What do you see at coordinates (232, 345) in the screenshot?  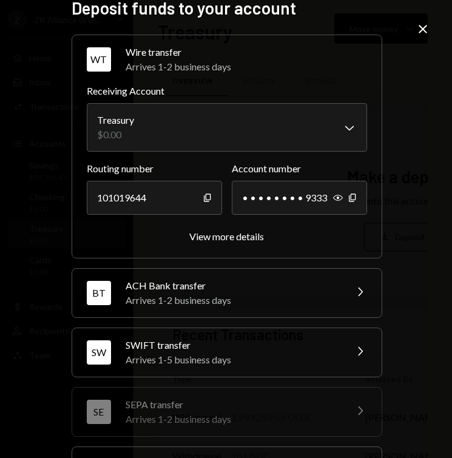 I see `div: SWIFT transfer` at bounding box center [232, 345].